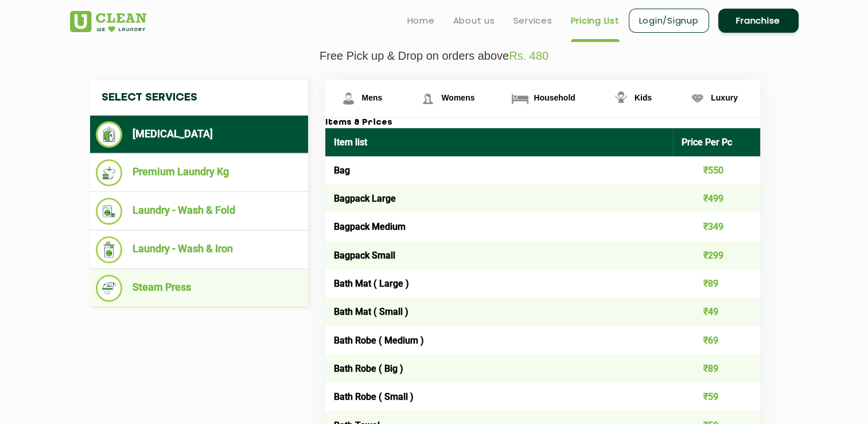 The height and width of the screenshot is (424, 868). Describe the element at coordinates (421, 20) in the screenshot. I see `a: Home` at that location.